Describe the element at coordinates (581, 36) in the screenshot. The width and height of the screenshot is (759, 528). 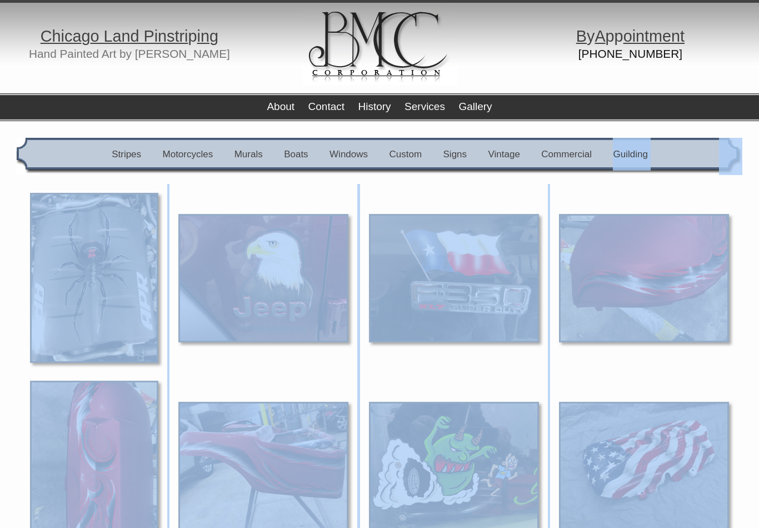
I see `span: B` at that location.